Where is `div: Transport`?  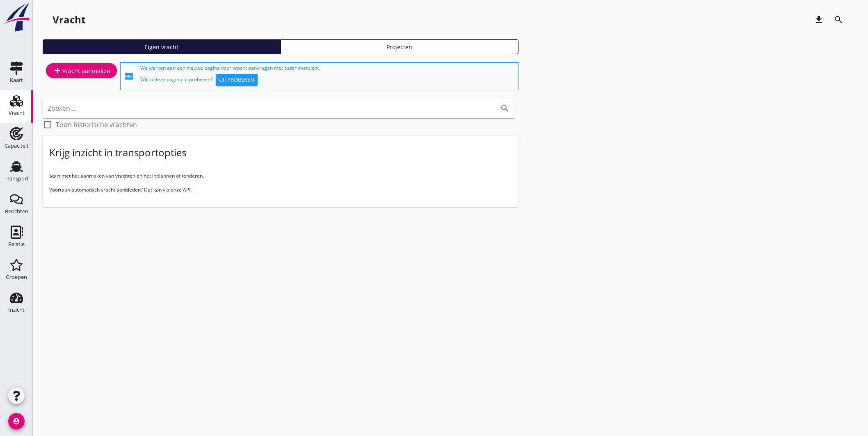 div: Transport is located at coordinates (17, 178).